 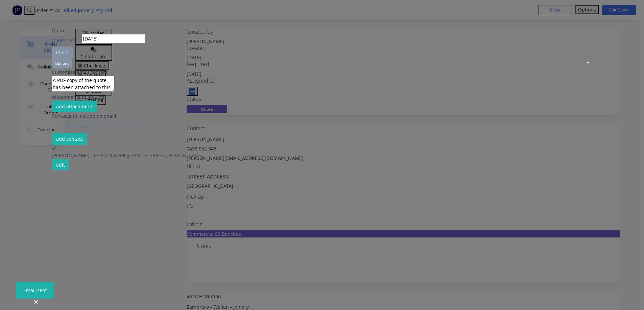 I want to click on div: Email sent, so click(x=35, y=291).